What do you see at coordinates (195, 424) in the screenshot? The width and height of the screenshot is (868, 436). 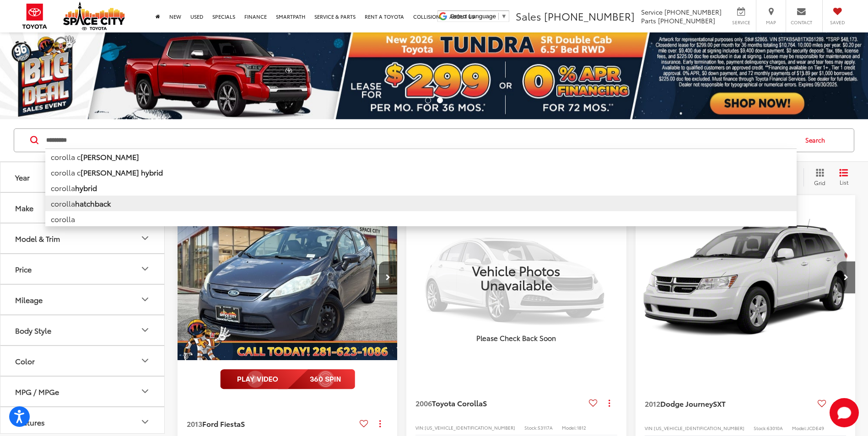 I see `span: 2013` at bounding box center [195, 424].